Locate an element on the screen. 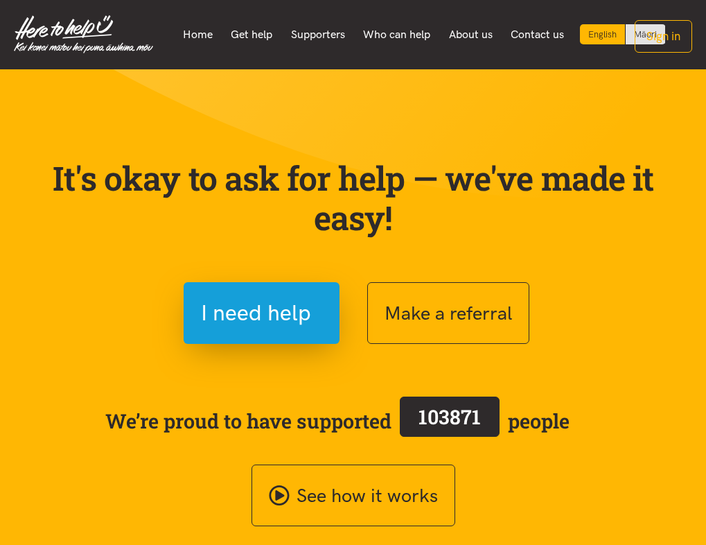 The height and width of the screenshot is (545, 706). a: Contact us is located at coordinates (538, 35).